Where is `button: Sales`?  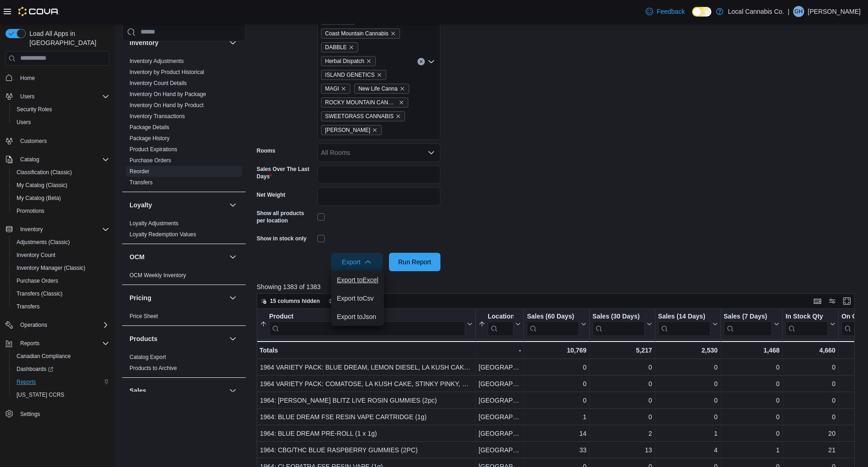
button: Sales is located at coordinates (233, 390).